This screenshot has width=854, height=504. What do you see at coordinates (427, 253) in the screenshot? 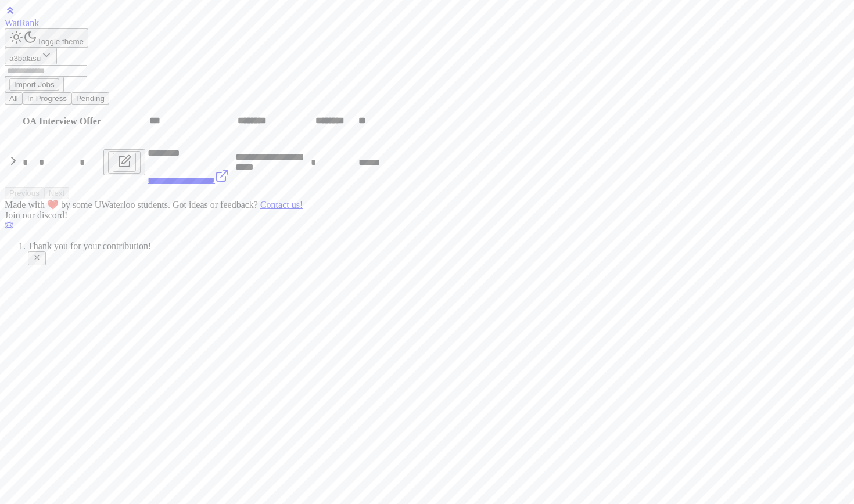
I see `div: Notifications (F8)` at bounding box center [427, 253].